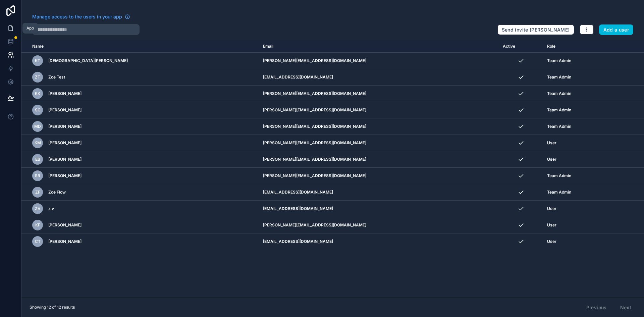 The width and height of the screenshot is (644, 317). Describe the element at coordinates (51, 209) in the screenshot. I see `span: z v` at that location.